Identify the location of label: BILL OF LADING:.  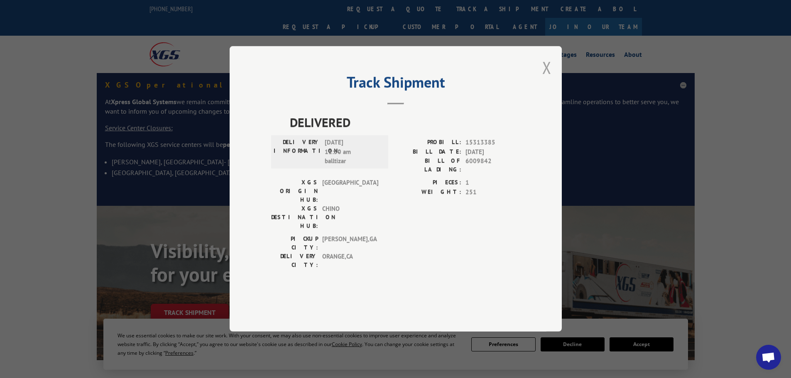
(429, 166).